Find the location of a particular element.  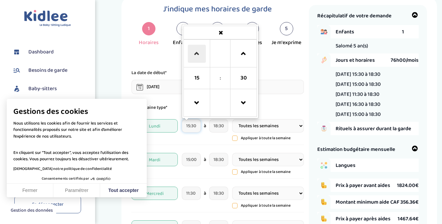

a: Increment Hour is located at coordinates (197, 53).